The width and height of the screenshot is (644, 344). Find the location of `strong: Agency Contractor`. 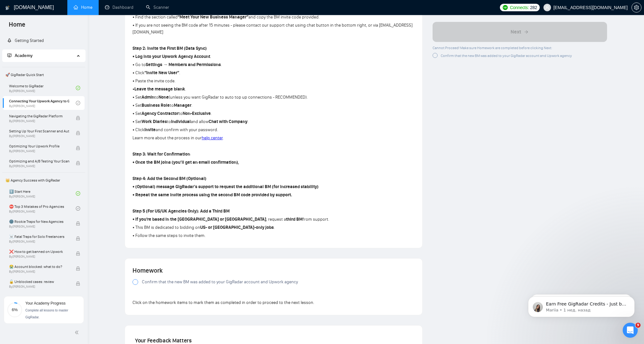

strong: Agency Contractor is located at coordinates (160, 114).